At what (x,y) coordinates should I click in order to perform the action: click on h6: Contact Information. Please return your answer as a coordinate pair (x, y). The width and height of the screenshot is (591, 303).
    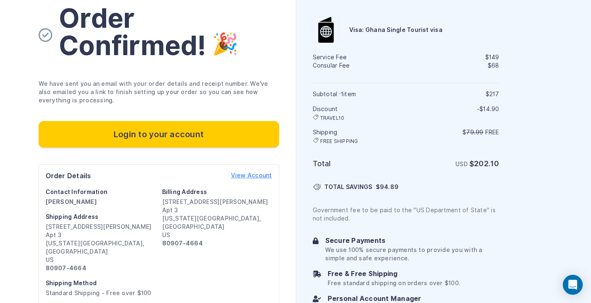
    Looking at the image, I should click on (100, 192).